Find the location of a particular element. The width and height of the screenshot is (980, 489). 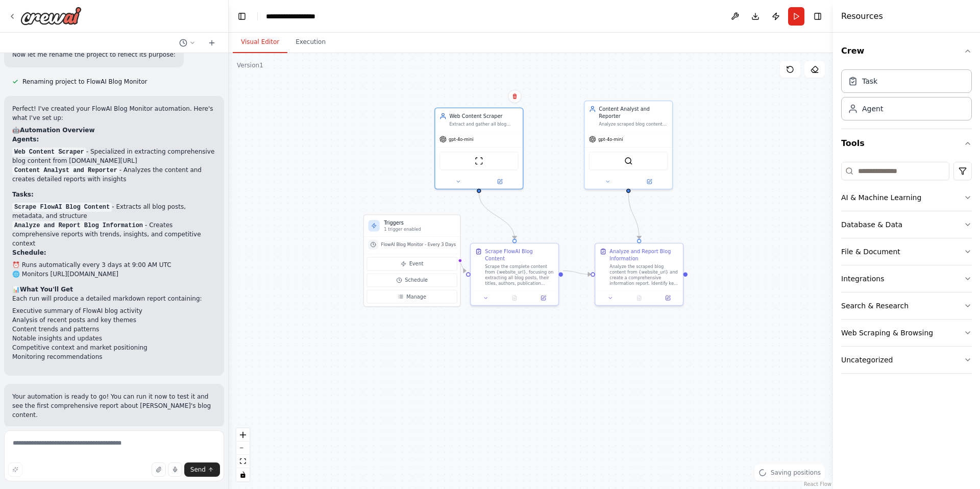

button: Improve this prompt is located at coordinates (15, 469).